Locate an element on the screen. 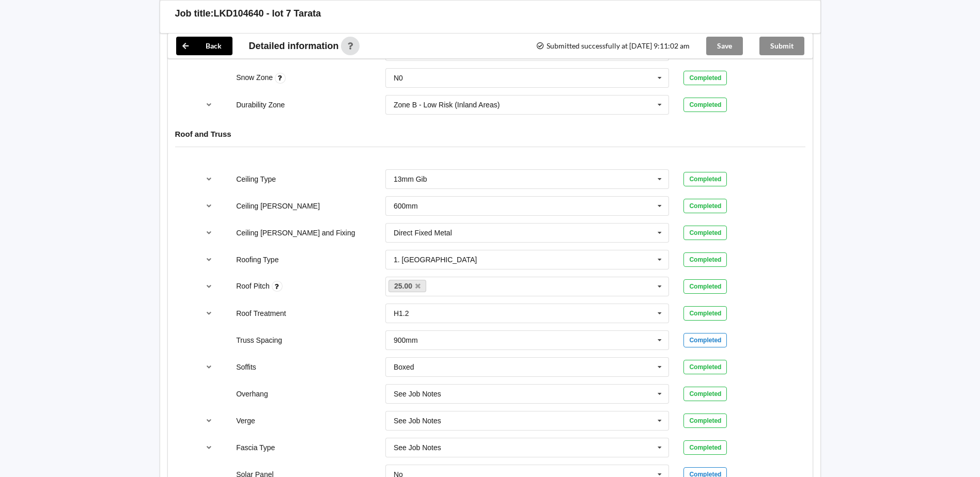 The height and width of the screenshot is (477, 980). label: Soffits is located at coordinates (246, 368).